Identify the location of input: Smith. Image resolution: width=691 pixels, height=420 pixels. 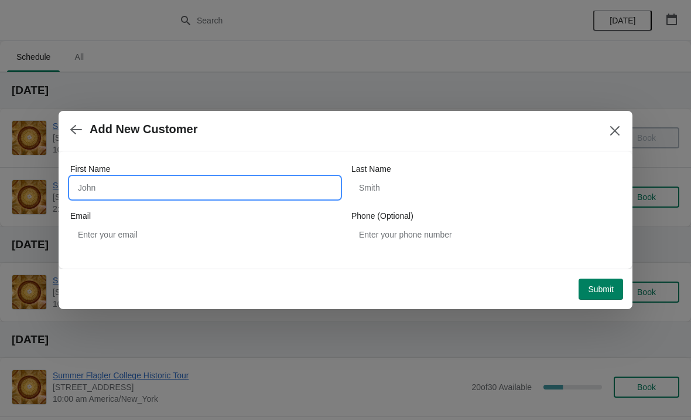
(486, 188).